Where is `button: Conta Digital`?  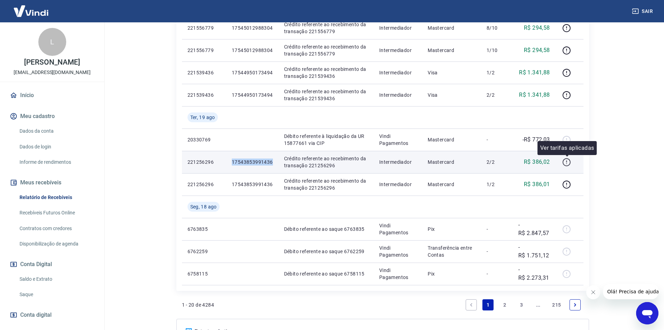
button: Conta Digital is located at coordinates (52, 264).